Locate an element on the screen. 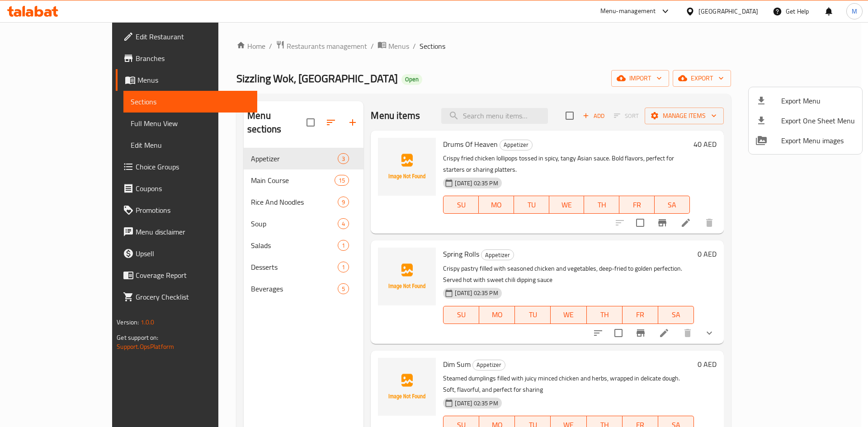 The height and width of the screenshot is (427, 868). span: Export Menu images is located at coordinates (818, 141).